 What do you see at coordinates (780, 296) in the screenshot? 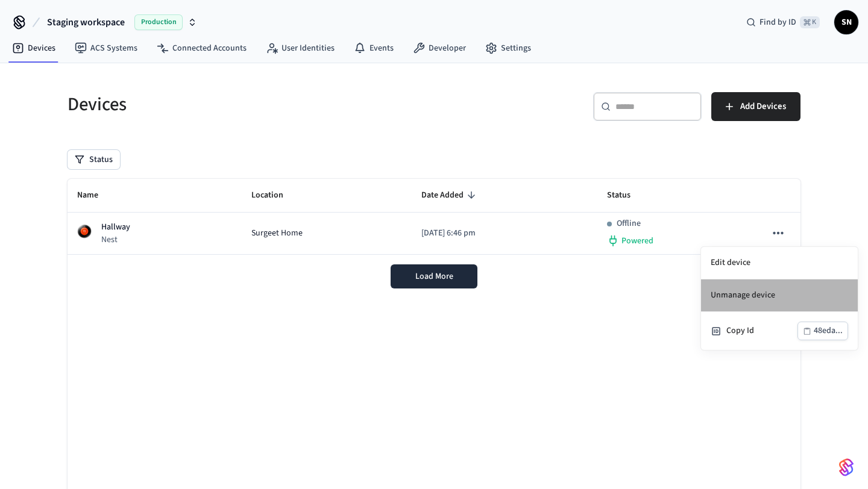
I see `li: Unmanage device` at bounding box center [780, 296].